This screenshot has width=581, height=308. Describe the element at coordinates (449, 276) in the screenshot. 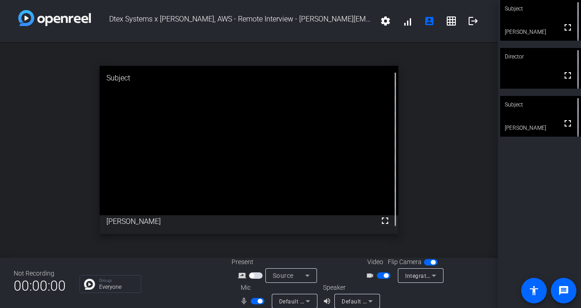

I see `span: Integrated Webcam (0c45:6a1b)` at that location.